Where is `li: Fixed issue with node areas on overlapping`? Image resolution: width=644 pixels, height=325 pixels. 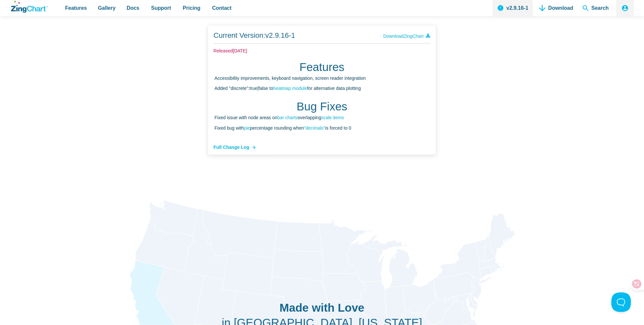 li: Fixed issue with node areas on overlapping is located at coordinates (322, 118).